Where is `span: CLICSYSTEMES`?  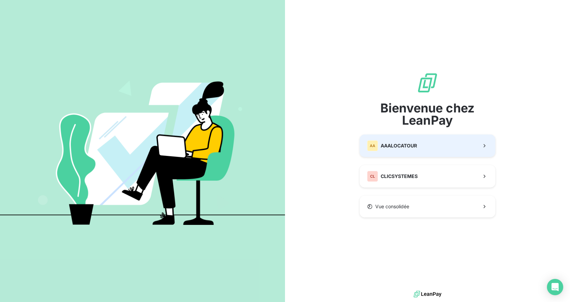 span: CLICSYSTEMES is located at coordinates (399, 176).